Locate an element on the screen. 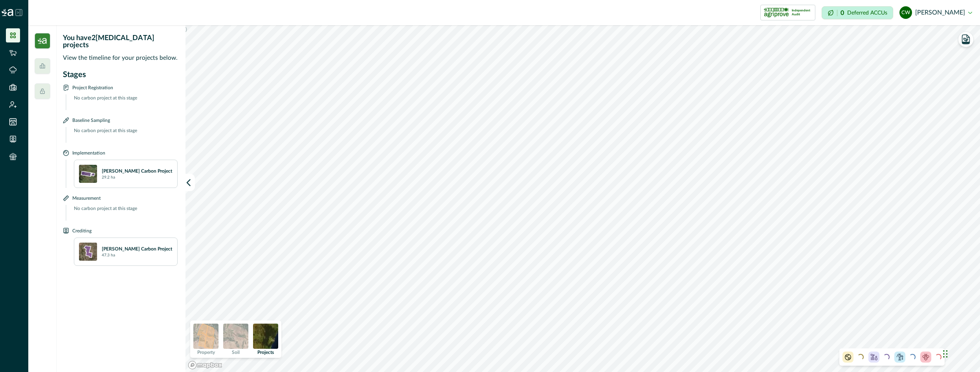 The image size is (980, 372). p: Baseline Sampling is located at coordinates (91, 120).